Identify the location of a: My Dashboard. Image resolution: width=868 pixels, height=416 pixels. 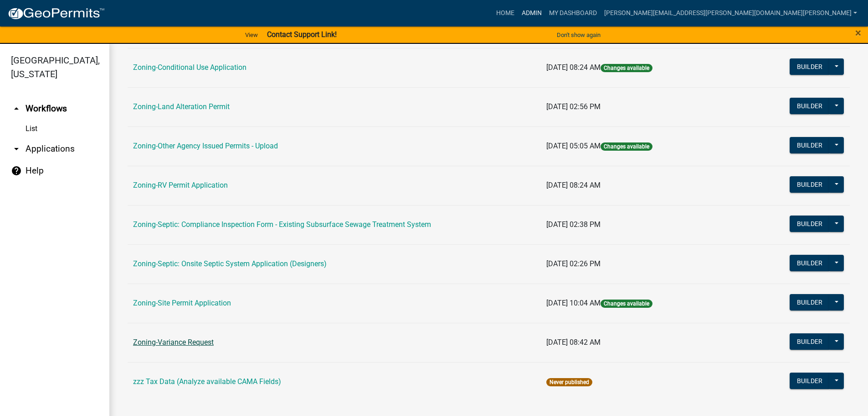
(573, 13).